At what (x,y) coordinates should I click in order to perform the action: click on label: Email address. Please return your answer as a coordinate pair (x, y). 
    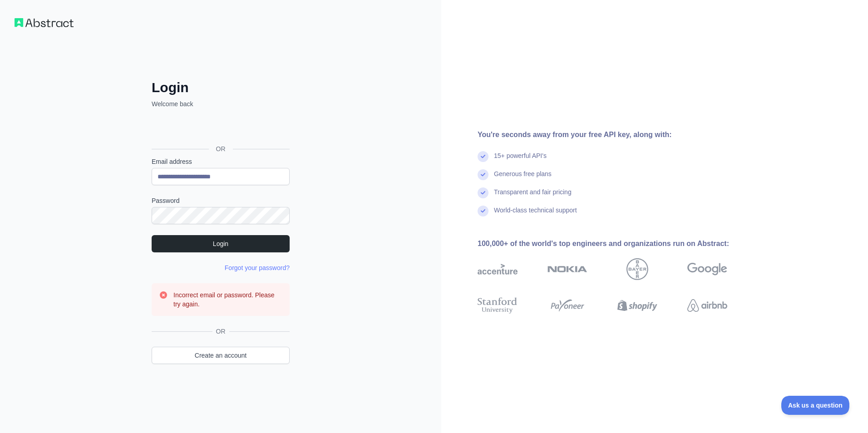
    Looking at the image, I should click on (221, 162).